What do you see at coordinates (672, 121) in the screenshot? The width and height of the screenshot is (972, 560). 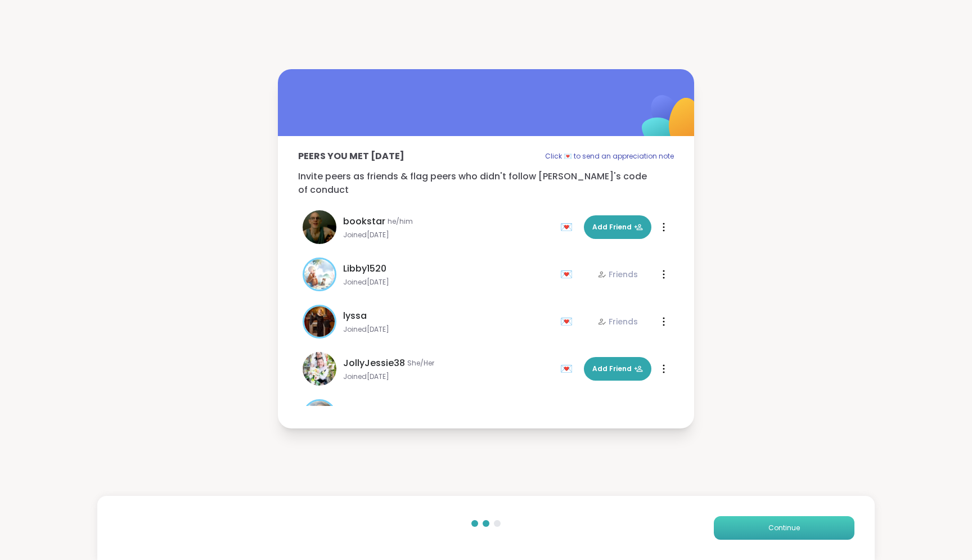 I see `img: ShareWell Logomark` at bounding box center [672, 121].